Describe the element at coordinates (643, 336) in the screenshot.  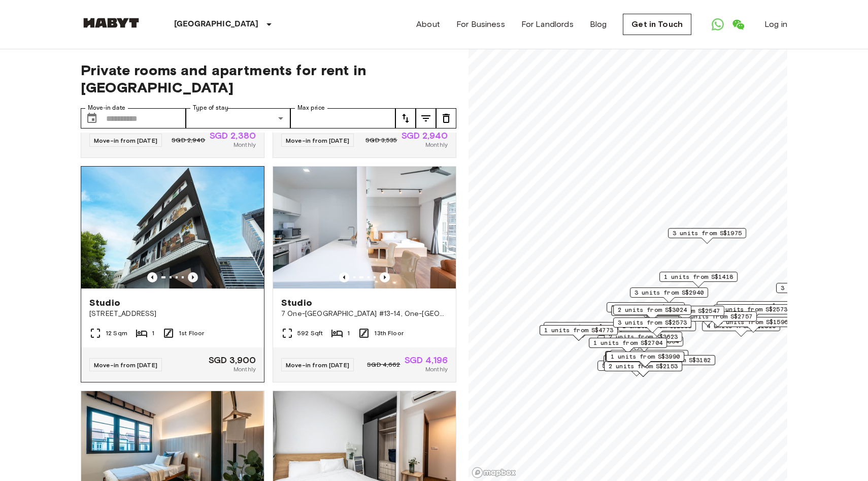
I see `span: 2 units from S$3623` at that location.